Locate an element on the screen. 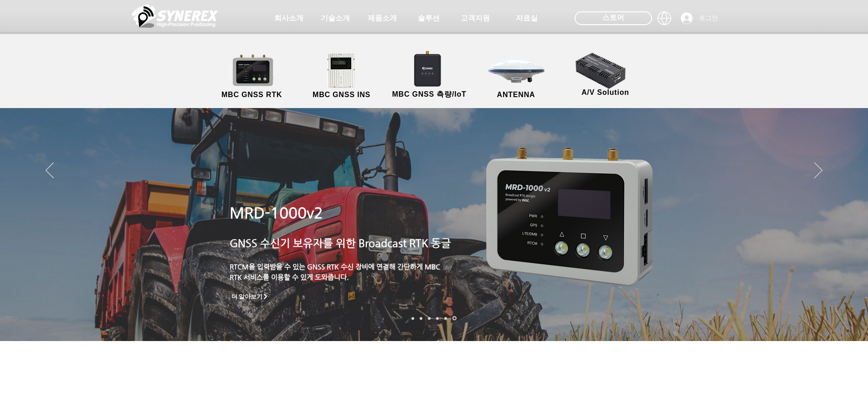  span: 제품소개 is located at coordinates (382, 18).